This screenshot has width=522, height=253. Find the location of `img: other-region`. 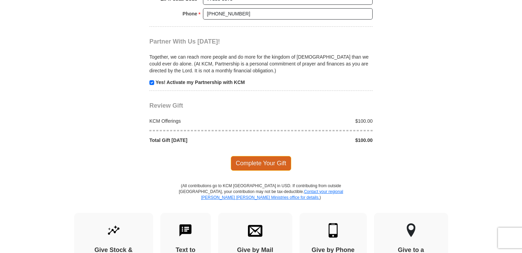

img: other-region is located at coordinates (411, 231).